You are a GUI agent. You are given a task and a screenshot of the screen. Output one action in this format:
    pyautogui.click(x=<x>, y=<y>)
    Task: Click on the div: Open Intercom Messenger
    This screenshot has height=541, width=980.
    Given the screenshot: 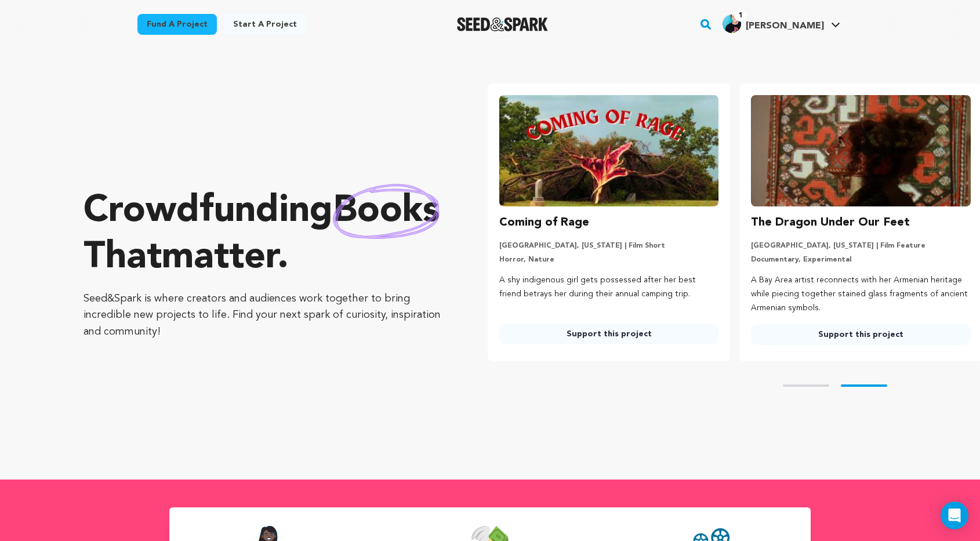 What is the action you would take?
    pyautogui.click(x=954, y=515)
    